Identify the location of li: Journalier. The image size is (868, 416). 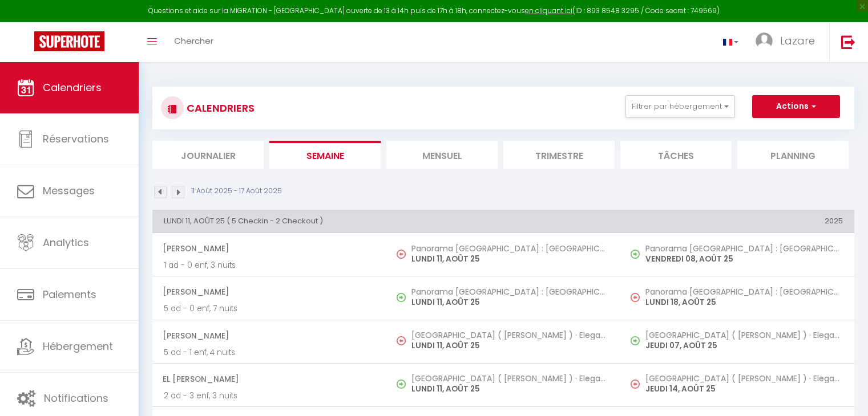
(208, 155).